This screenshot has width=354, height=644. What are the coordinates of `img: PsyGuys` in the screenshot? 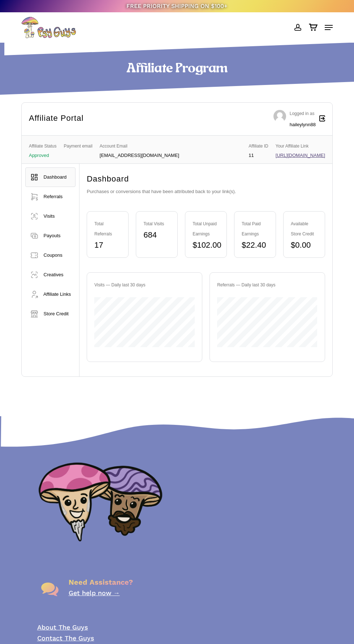 It's located at (49, 27).